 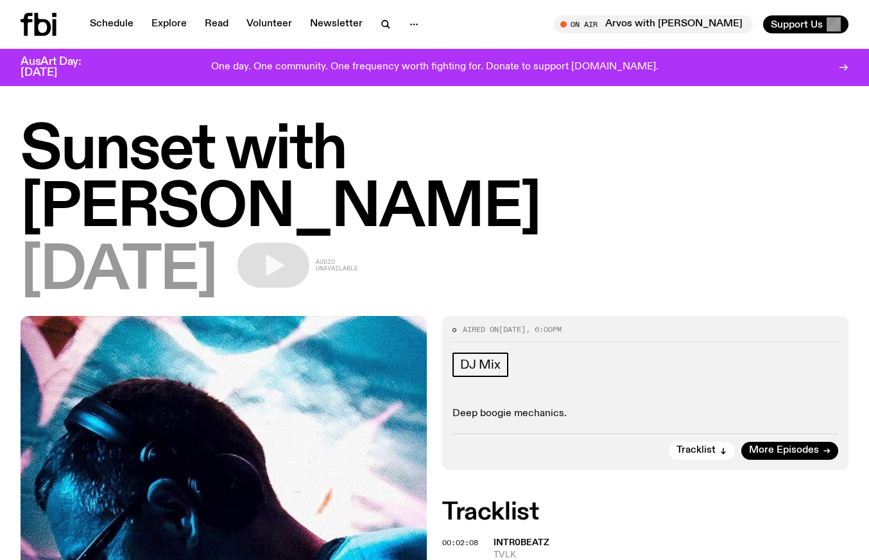 What do you see at coordinates (806, 24) in the screenshot?
I see `button: Support Us` at bounding box center [806, 24].